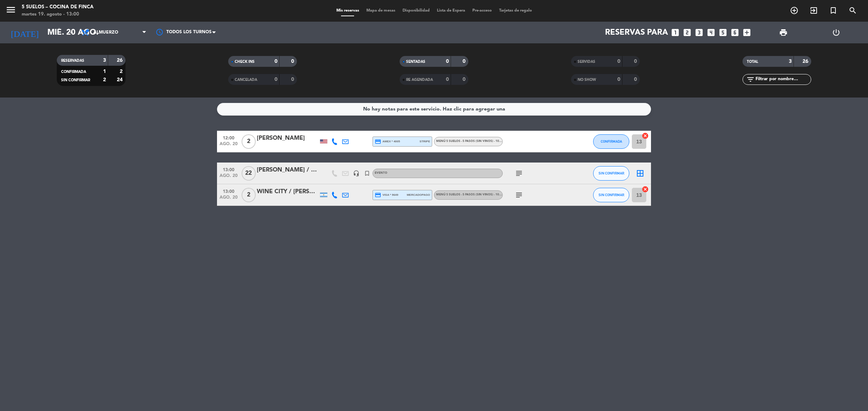 This screenshot has height=411, width=868. What do you see at coordinates (248, 174) in the screenshot?
I see `span: 22` at bounding box center [248, 174].